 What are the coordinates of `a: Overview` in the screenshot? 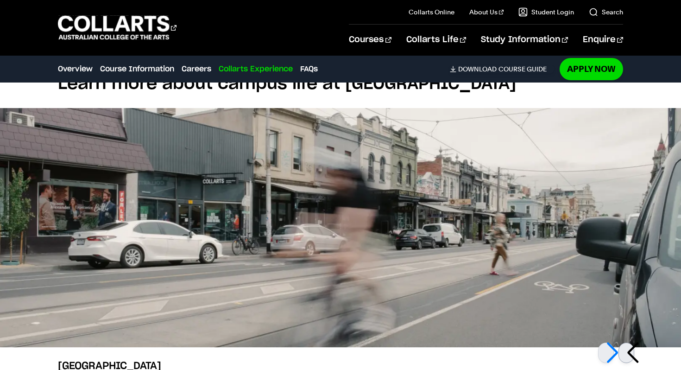 It's located at (75, 69).